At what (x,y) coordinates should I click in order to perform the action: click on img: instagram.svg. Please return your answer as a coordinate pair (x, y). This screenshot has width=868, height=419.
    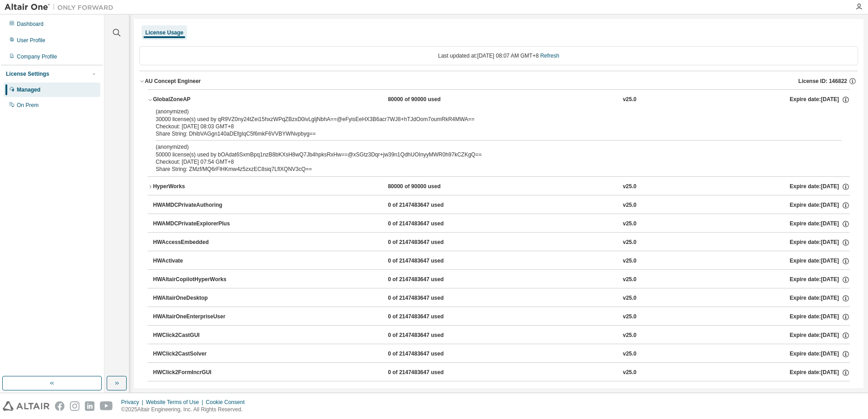
    Looking at the image, I should click on (74, 406).